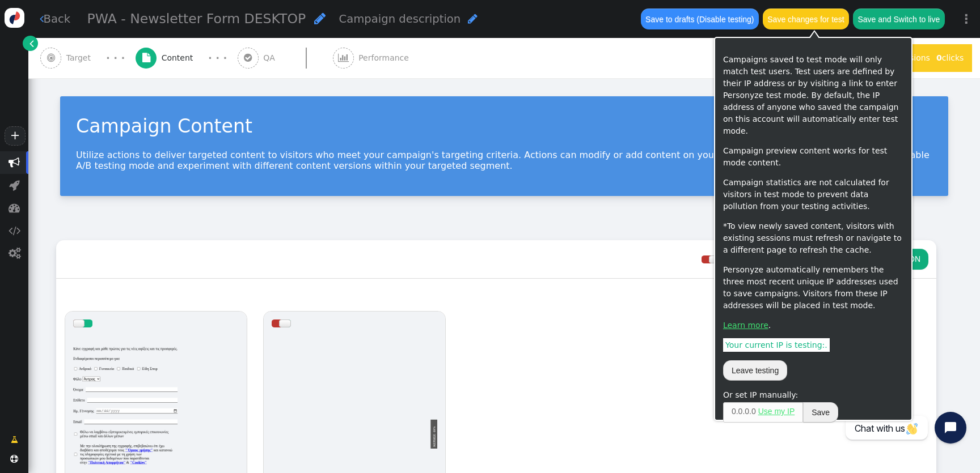 This screenshot has width=980, height=473. I want to click on button: Leave testing, so click(755, 371).